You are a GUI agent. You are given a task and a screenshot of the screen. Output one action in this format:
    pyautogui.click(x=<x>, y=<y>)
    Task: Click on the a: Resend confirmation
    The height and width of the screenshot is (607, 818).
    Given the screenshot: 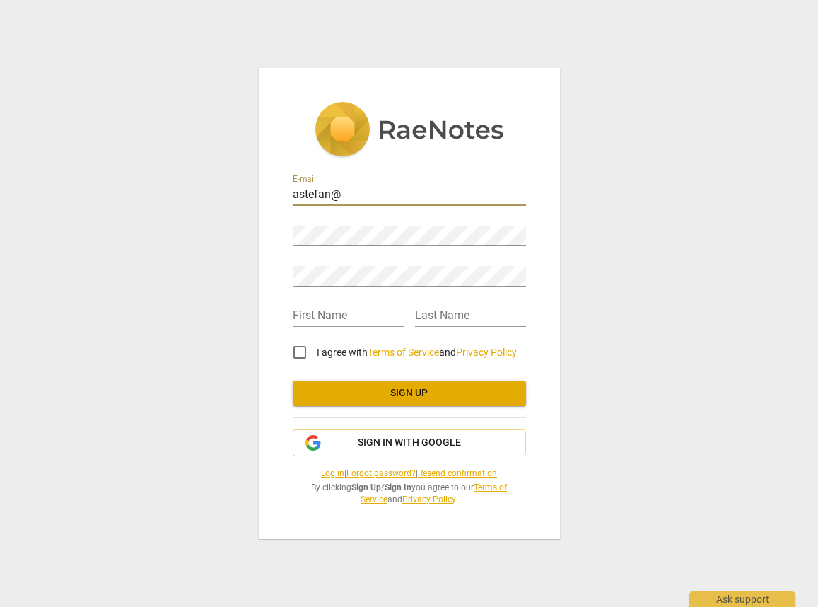 What is the action you would take?
    pyautogui.click(x=458, y=473)
    